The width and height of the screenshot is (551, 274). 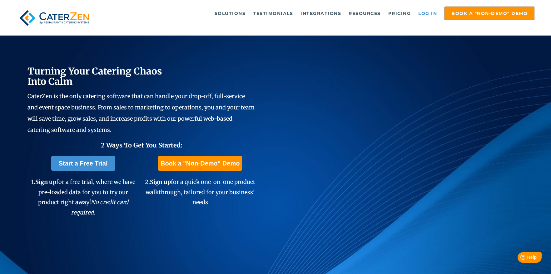 I want to click on a: Solutions, so click(x=230, y=13).